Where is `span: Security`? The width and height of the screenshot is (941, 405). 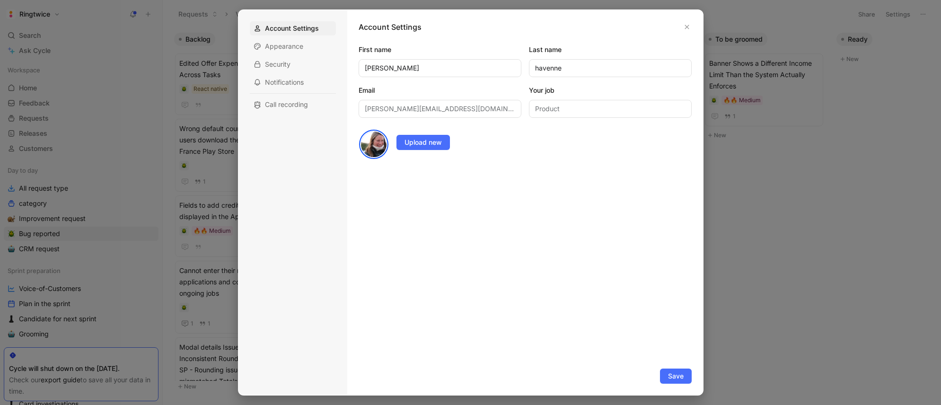 span: Security is located at coordinates (278, 64).